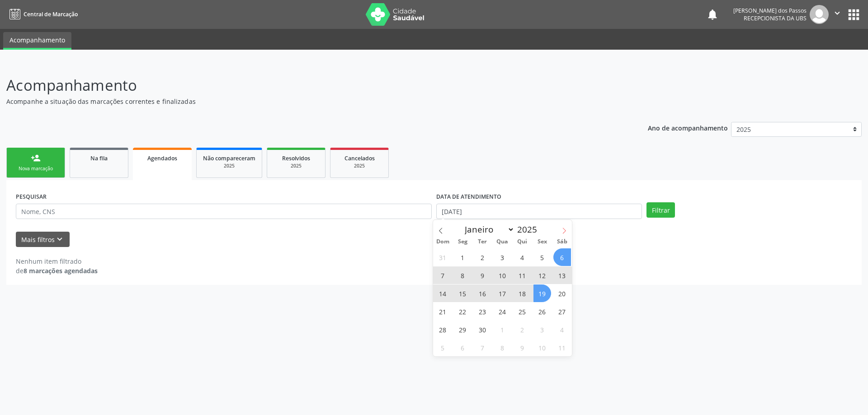 The height and width of the screenshot is (415, 868). Describe the element at coordinates (99, 158) in the screenshot. I see `span: Na fila` at that location.